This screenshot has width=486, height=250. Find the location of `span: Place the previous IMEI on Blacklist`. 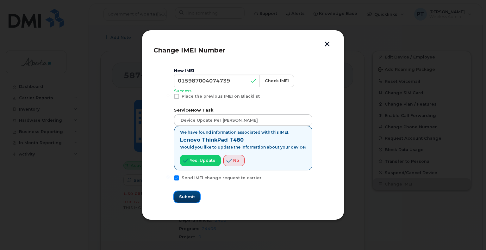

span: Place the previous IMEI on Blacklist is located at coordinates (221, 96).